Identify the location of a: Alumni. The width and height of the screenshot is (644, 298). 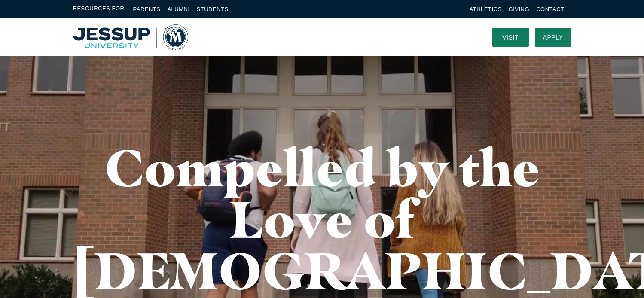
(178, 9).